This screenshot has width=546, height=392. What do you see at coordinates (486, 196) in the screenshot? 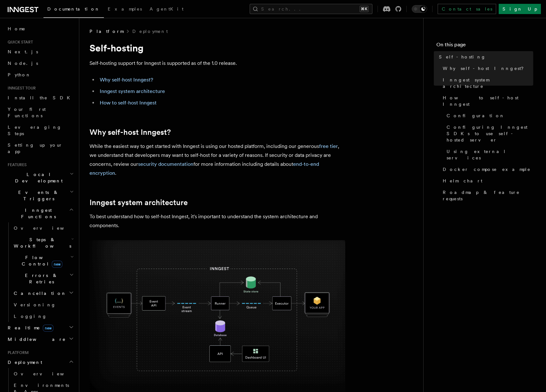
I see `a: Roadmap & feature requests` at bounding box center [486, 196].